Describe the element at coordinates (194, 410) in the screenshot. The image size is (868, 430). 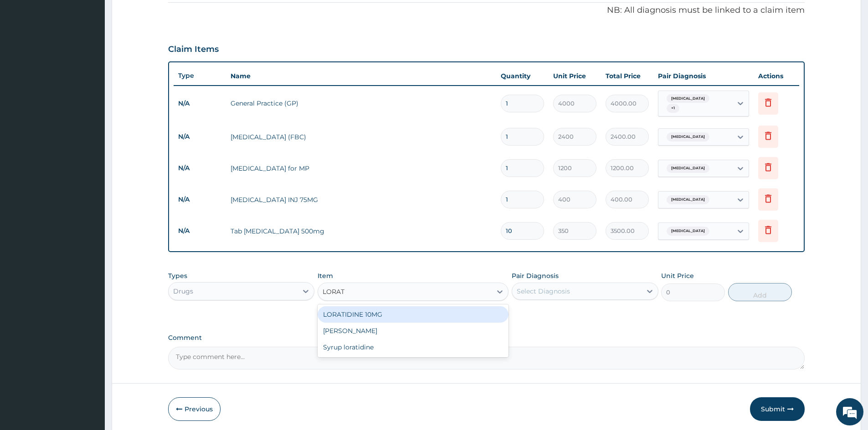
I see `button: Previous` at that location.